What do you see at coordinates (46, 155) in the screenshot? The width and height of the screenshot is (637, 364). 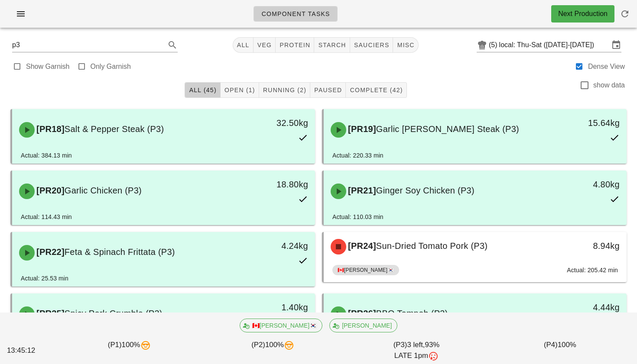 I see `div: Actual: 384.13 min` at bounding box center [46, 155].